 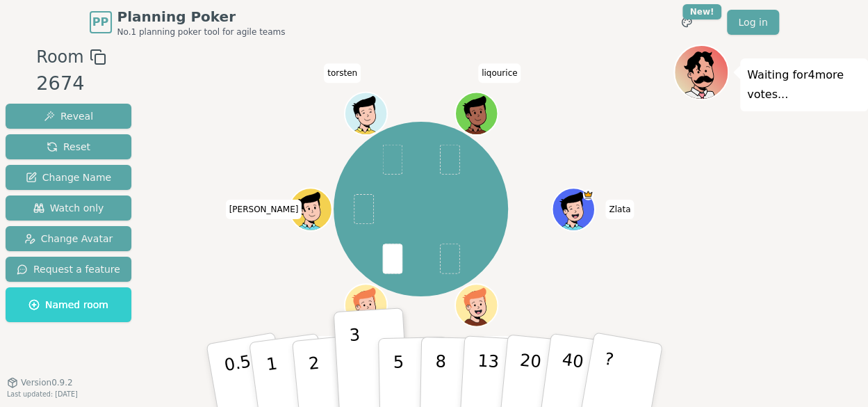 I want to click on span: Change Avatar, so click(x=69, y=238).